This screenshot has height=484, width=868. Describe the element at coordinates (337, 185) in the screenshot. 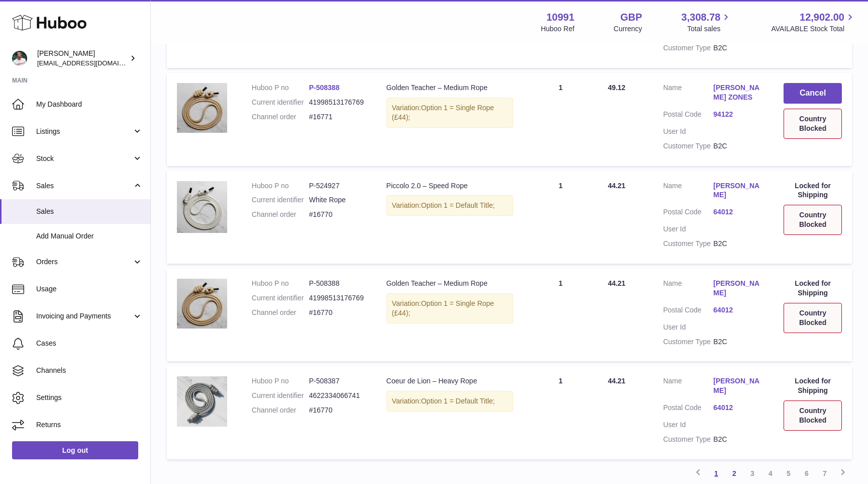

I see `dd: P-524927` at that location.